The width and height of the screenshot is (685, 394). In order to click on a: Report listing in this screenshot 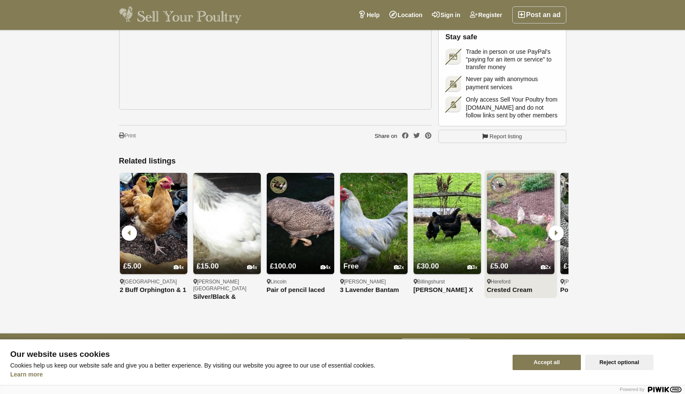, I will do `click(502, 137)`.